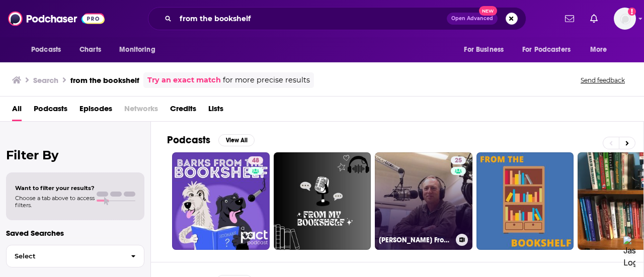 This screenshot has height=277, width=644. I want to click on span: Want to filter your results?, so click(55, 188).